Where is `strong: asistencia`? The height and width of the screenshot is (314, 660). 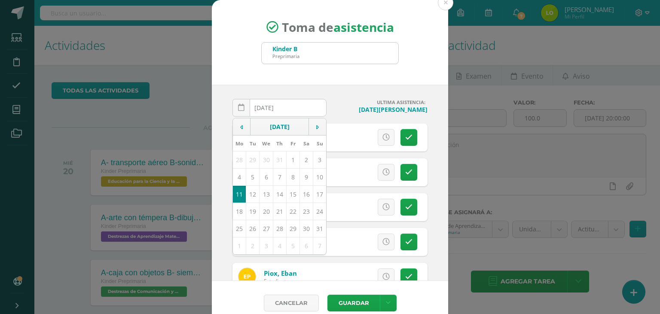
strong: asistencia is located at coordinates (364, 27).